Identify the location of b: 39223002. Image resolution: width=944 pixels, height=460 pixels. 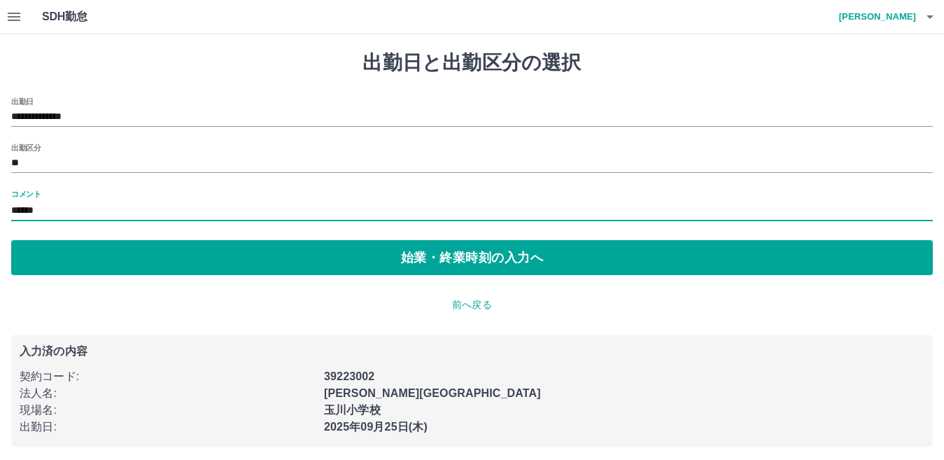
(349, 376).